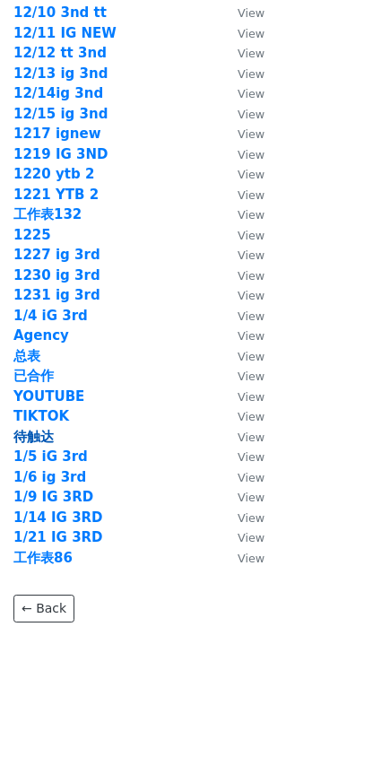  What do you see at coordinates (41, 335) in the screenshot?
I see `strong: Agency` at bounding box center [41, 335].